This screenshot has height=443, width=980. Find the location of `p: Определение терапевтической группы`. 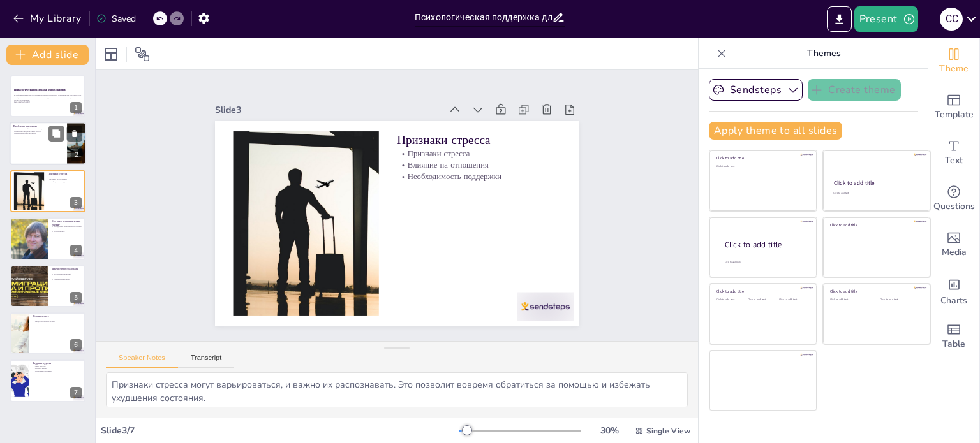

p: Определение терапевтической группы is located at coordinates (67, 227).